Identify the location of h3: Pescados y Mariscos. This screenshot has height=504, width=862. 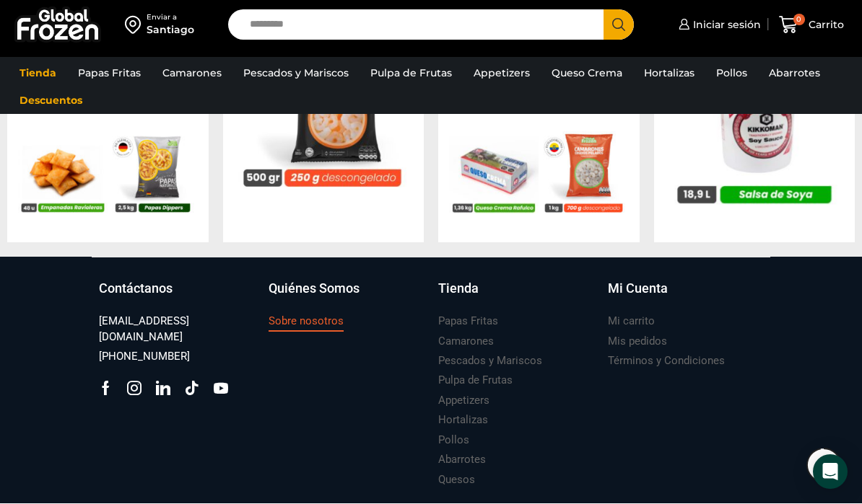
(490, 362).